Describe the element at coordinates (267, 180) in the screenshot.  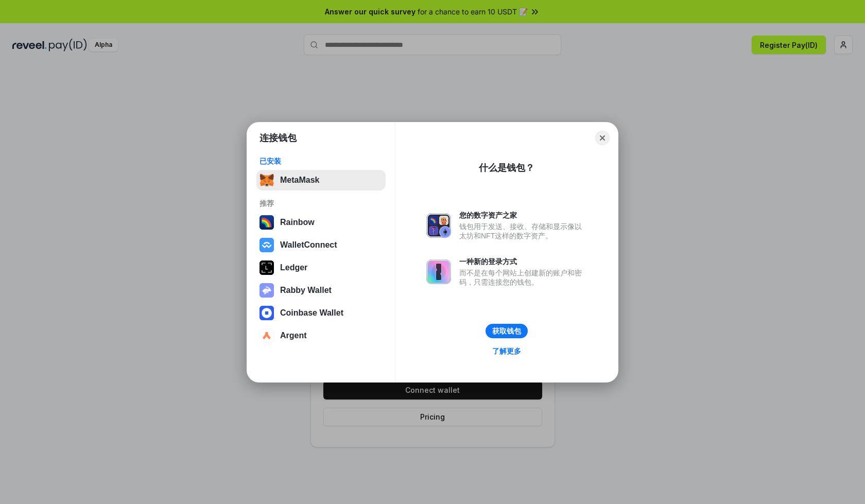
I see `img: svg+xml,%3Csvg%20fill%3D%22none%22%20height%3D%2233%22%20viewBox%3D%220%200%2035%2033%22%20width%...` at that location.